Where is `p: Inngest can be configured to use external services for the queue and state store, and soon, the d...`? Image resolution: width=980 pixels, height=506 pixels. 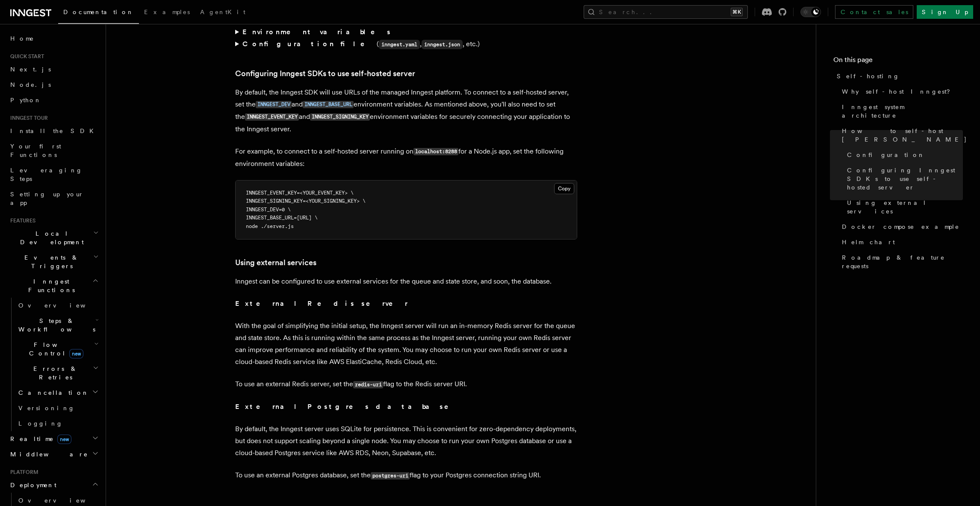 p: Inngest can be configured to use external services for the queue and state store, and soon, the d... is located at coordinates (406, 281).